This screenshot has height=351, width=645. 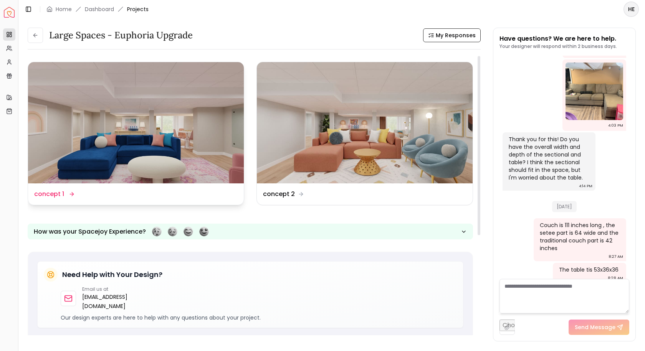 What do you see at coordinates (558, 39) in the screenshot?
I see `p: Have questions? We are here to help.` at bounding box center [558, 39].